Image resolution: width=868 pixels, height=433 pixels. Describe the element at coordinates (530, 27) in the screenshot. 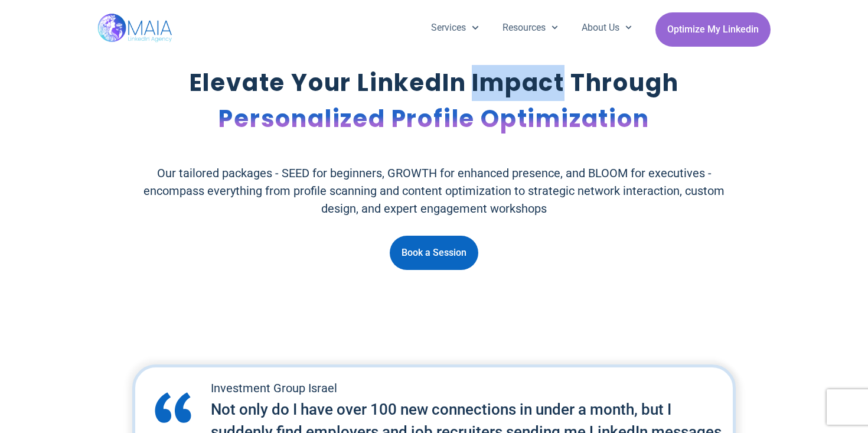

I see `a: Resources` at that location.